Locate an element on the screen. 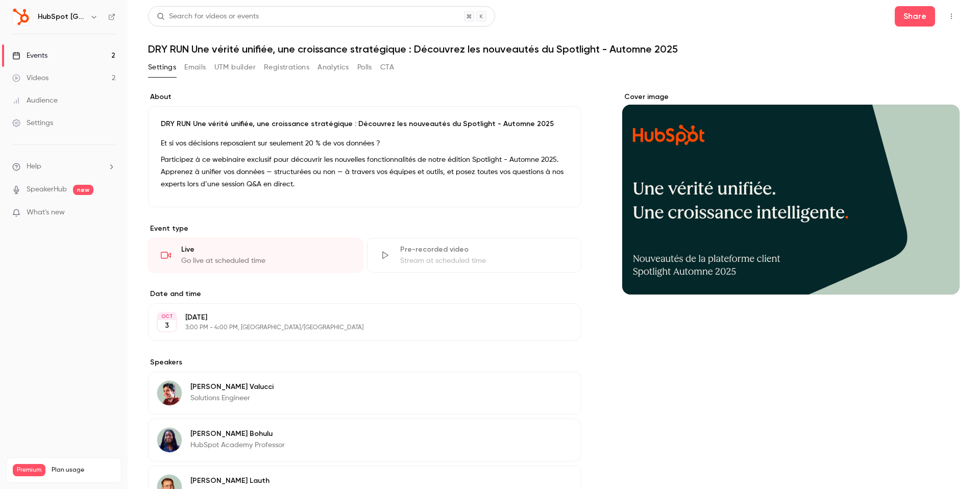  span: Plan usage is located at coordinates (83, 471).